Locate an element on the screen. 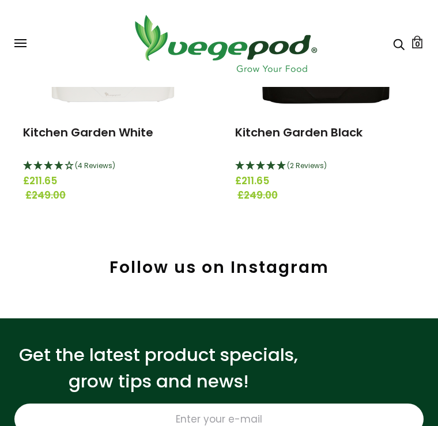  div: 5 Stars - 2 Reviews is located at coordinates (325, 167).